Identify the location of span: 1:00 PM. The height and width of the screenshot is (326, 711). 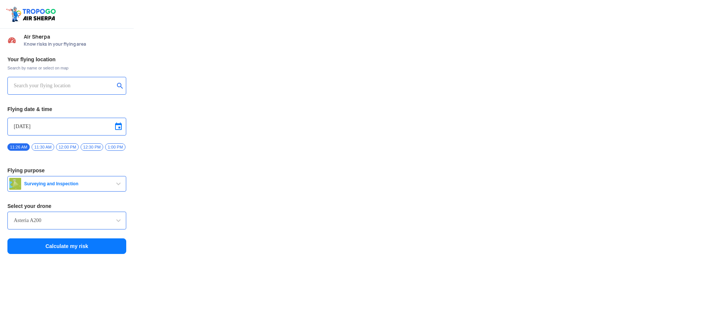
(115, 147).